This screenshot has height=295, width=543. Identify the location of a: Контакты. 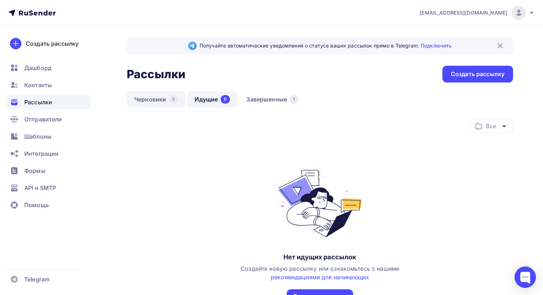
(48, 85).